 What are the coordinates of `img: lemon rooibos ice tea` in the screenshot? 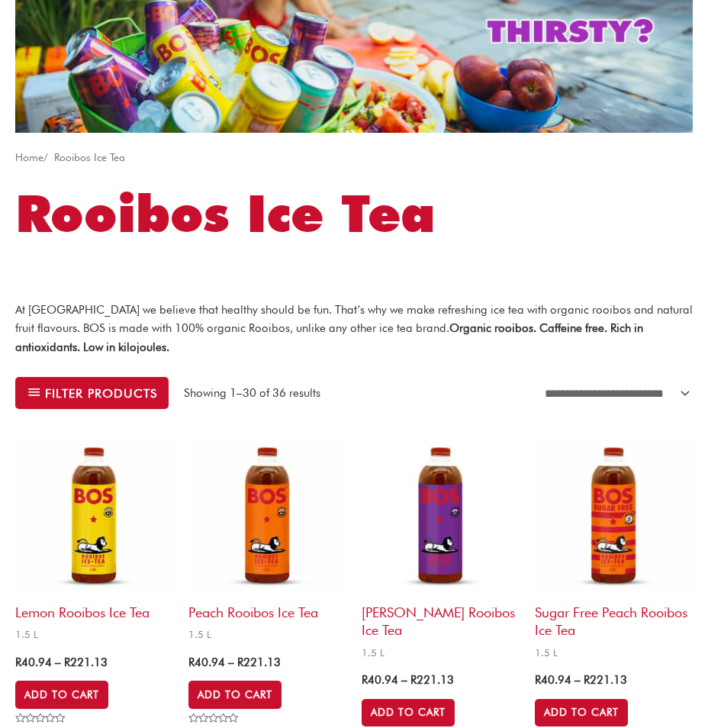 It's located at (267, 517).